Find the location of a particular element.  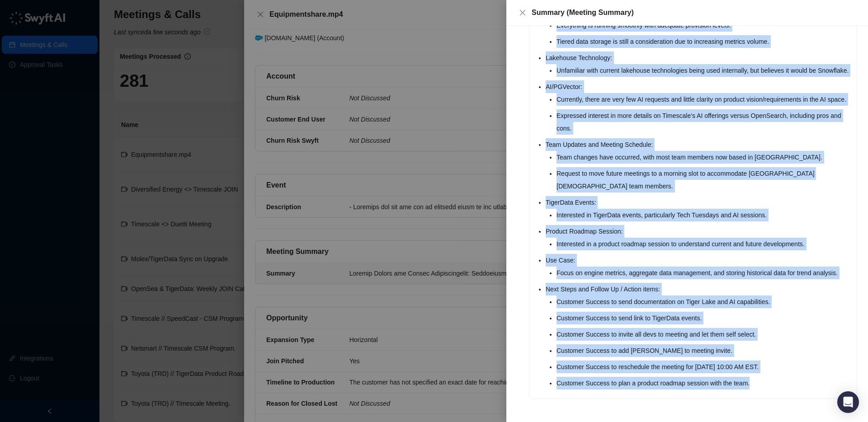

div: Open Intercom Messenger is located at coordinates (848, 402).